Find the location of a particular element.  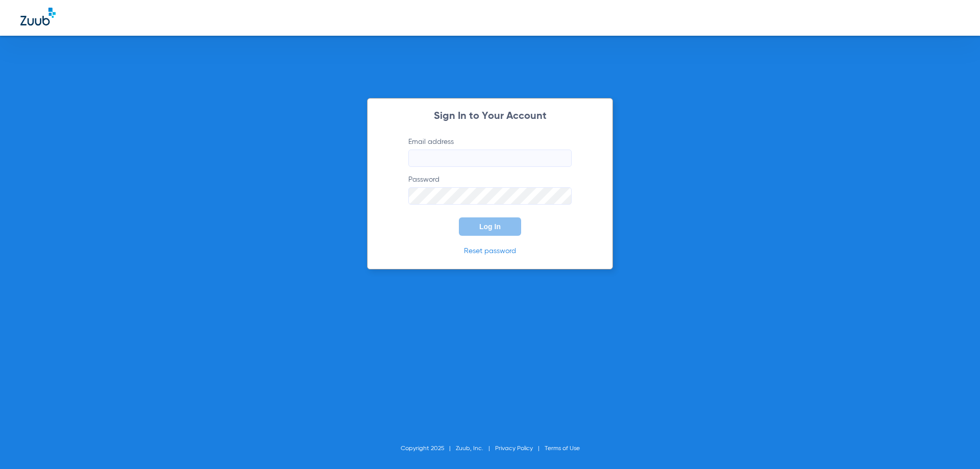

li: Zuub, Inc. is located at coordinates (475, 449).